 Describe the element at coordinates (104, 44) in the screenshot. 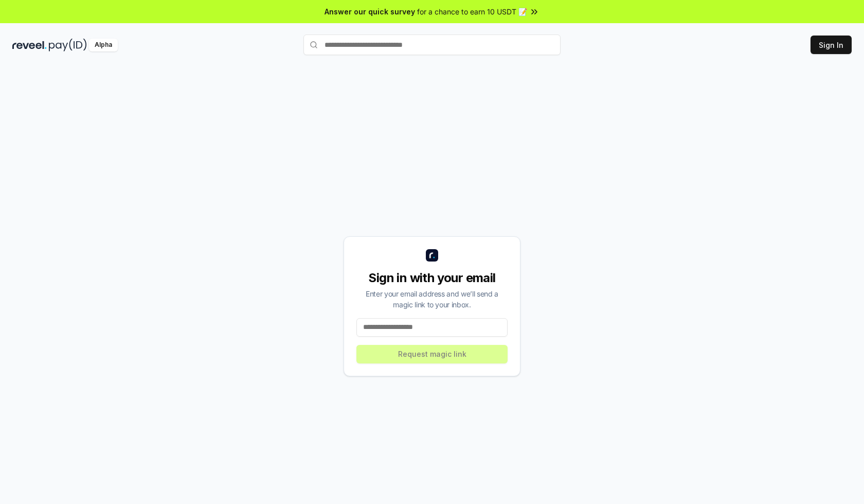

I see `div: Alpha` at that location.